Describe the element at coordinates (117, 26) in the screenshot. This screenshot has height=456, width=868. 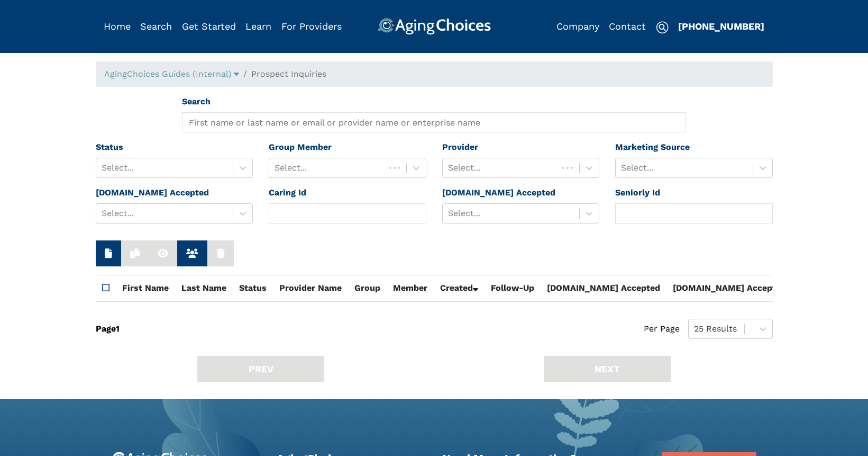
I see `a: Home` at that location.